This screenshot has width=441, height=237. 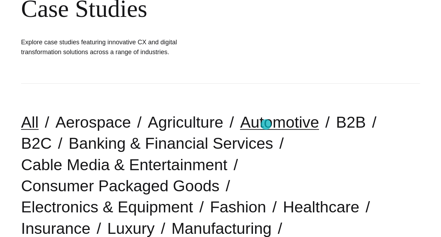 I want to click on h1: Explore case studies featuring innovative CX and digital transformation solutions across a range ..., so click(x=111, y=47).